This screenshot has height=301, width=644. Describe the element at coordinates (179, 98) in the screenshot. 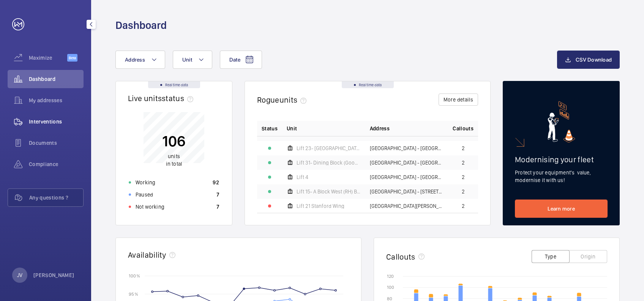

I see `span: status` at that location.